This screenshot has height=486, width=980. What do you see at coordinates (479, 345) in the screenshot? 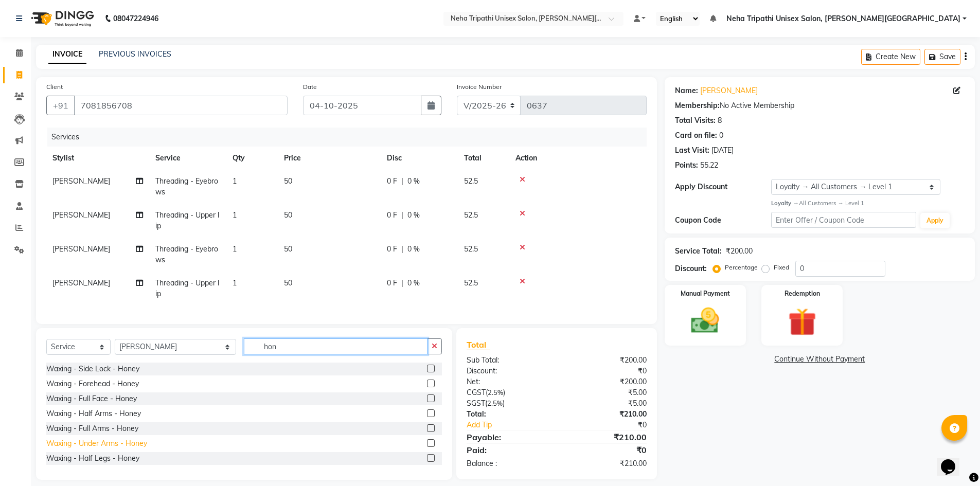
I see `span: Total` at bounding box center [479, 345].